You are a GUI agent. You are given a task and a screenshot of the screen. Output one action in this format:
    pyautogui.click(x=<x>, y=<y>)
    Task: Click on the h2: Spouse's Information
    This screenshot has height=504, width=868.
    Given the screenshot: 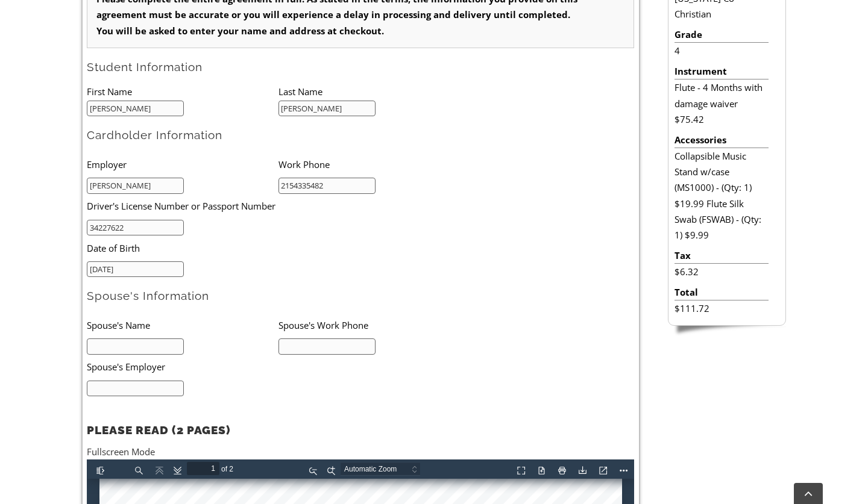 What is the action you would take?
    pyautogui.click(x=361, y=296)
    